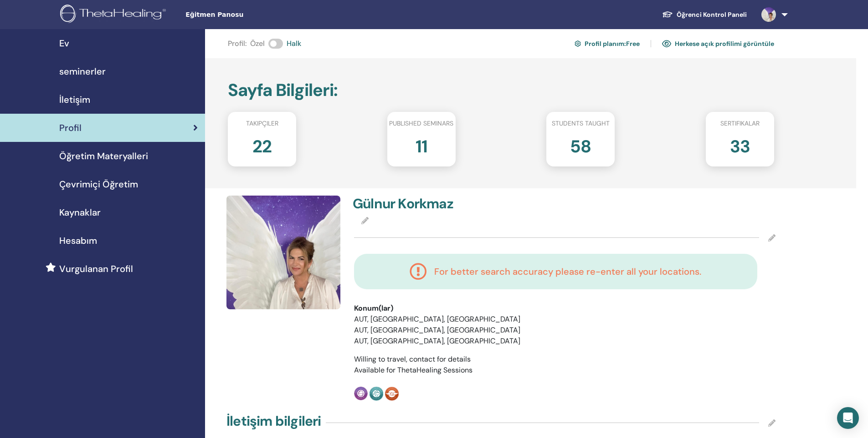  Describe the element at coordinates (103, 156) in the screenshot. I see `span: Öğretim Materyalleri` at that location.